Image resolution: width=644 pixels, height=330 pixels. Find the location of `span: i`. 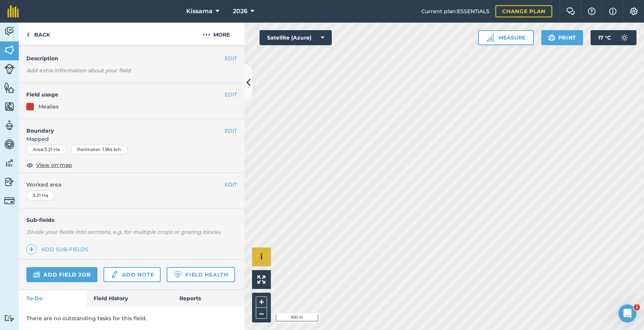

span: i is located at coordinates (262, 257).